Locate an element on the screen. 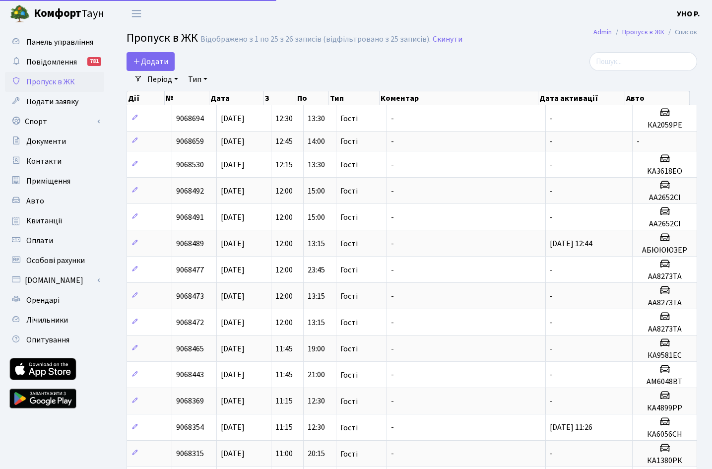 The image size is (712, 469). span: Приміщення is located at coordinates (48, 181).